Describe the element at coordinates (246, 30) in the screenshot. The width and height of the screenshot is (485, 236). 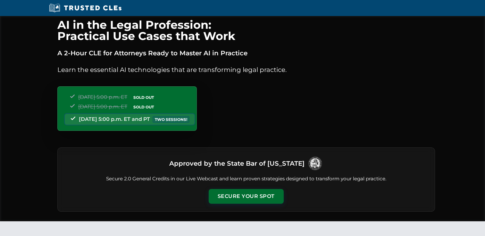
I see `h1: AI in the Legal Profession: Practical Use Cases that Work` at that location.